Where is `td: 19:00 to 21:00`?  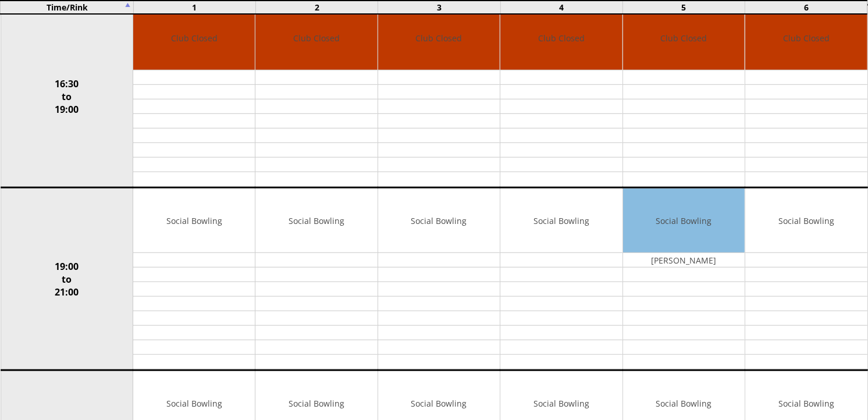 td: 19:00 to 21:00 is located at coordinates (67, 279).